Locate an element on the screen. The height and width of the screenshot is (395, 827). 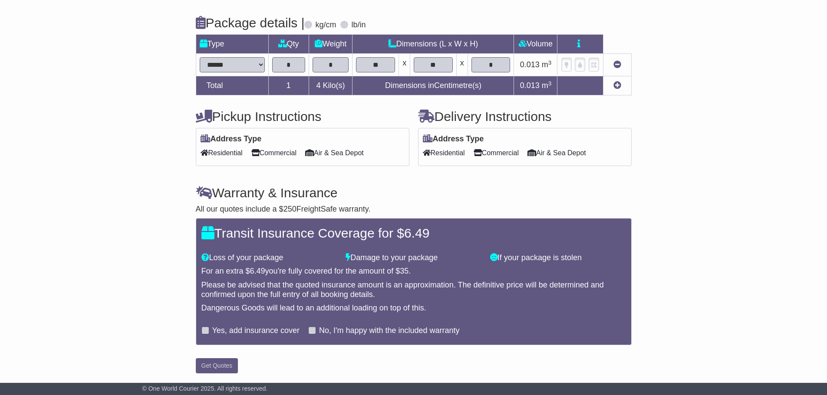
div: Damage to your package is located at coordinates (413, 258).